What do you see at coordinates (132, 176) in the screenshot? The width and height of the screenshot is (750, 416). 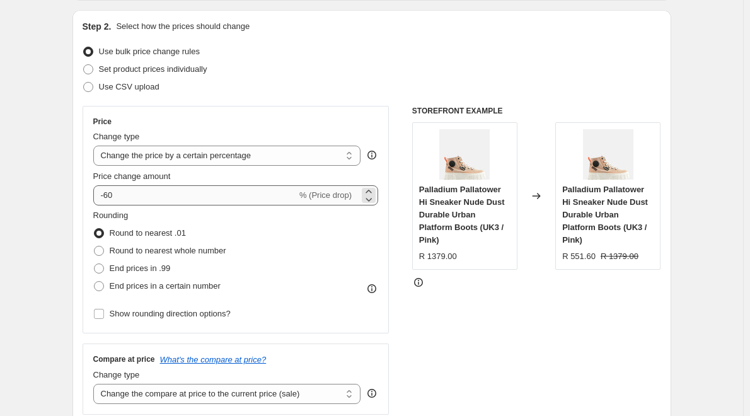 I see `span: Price change amount` at bounding box center [132, 176].